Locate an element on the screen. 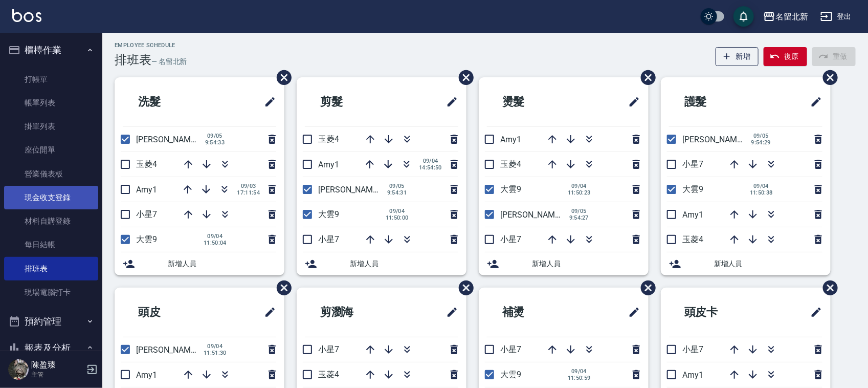 This screenshot has height=388, width=868. span: 11:50:04 is located at coordinates (215, 243).